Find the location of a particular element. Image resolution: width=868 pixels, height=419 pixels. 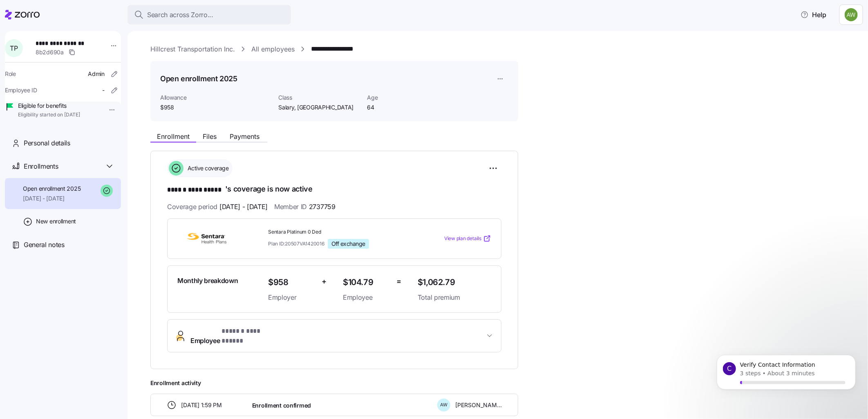

span: Eligible for benefits is located at coordinates (50, 106).